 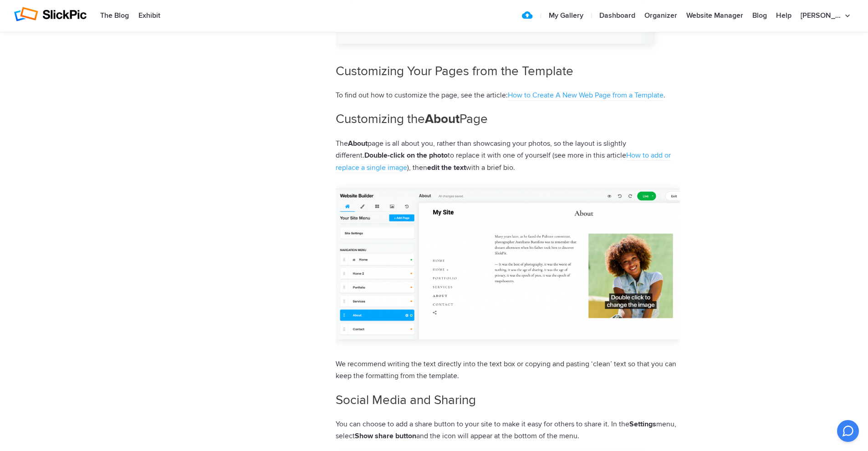 What do you see at coordinates (508, 400) in the screenshot?
I see `h2: Social Media and Sharing` at bounding box center [508, 400].